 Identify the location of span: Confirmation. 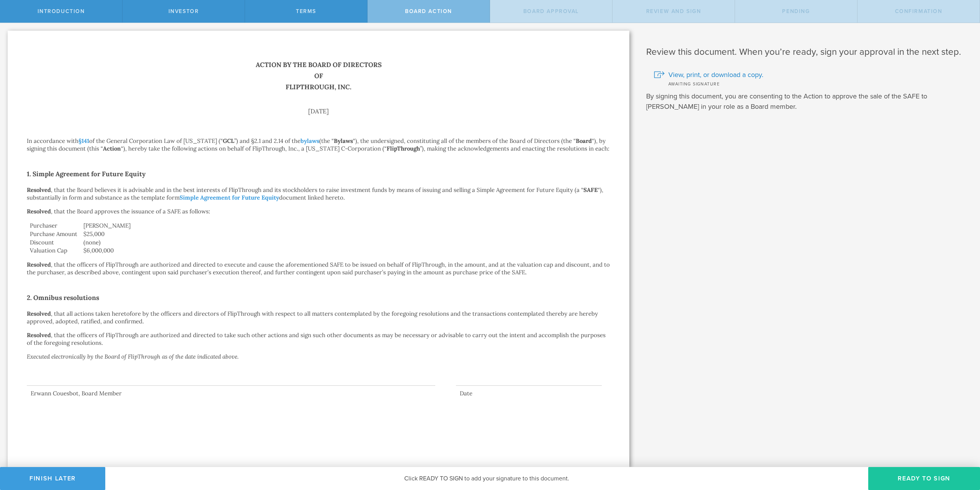
(919, 11).